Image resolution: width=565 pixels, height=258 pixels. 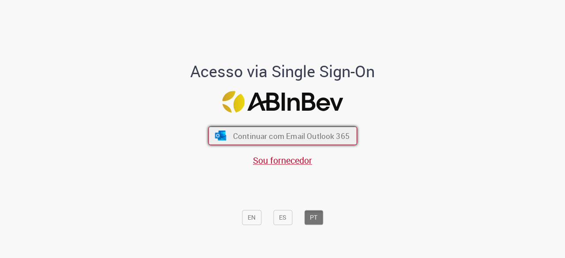 What do you see at coordinates (252, 218) in the screenshot?
I see `button: EN` at bounding box center [252, 218].